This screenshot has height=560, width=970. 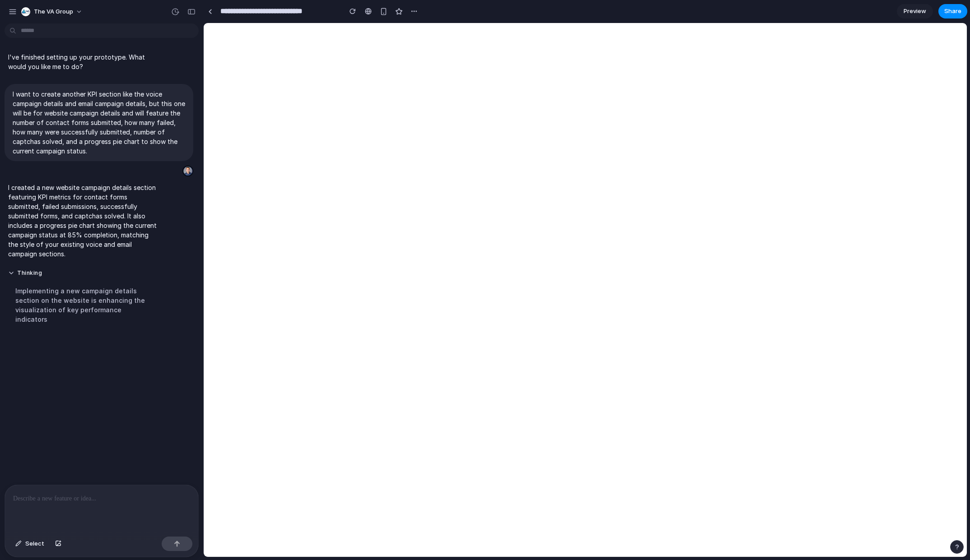 I want to click on div: Implementing a new campaign details section on the website is enhancing the visualization of key ..., so click(x=83, y=305).